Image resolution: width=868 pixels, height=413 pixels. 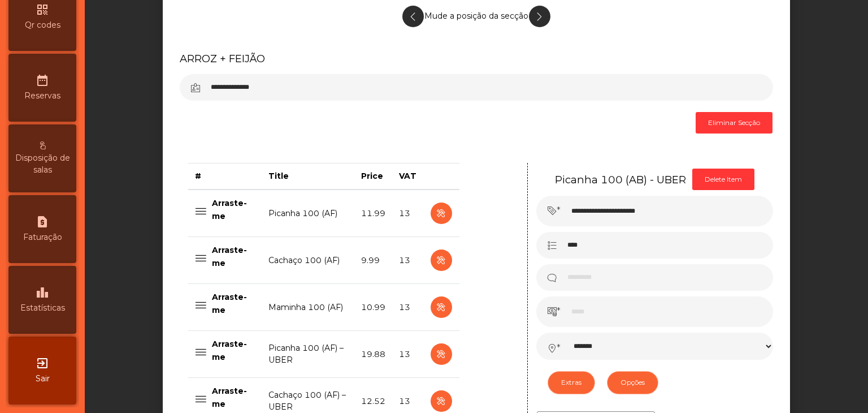 What do you see at coordinates (42, 164) in the screenshot?
I see `span: Disposição de salas` at bounding box center [42, 164].